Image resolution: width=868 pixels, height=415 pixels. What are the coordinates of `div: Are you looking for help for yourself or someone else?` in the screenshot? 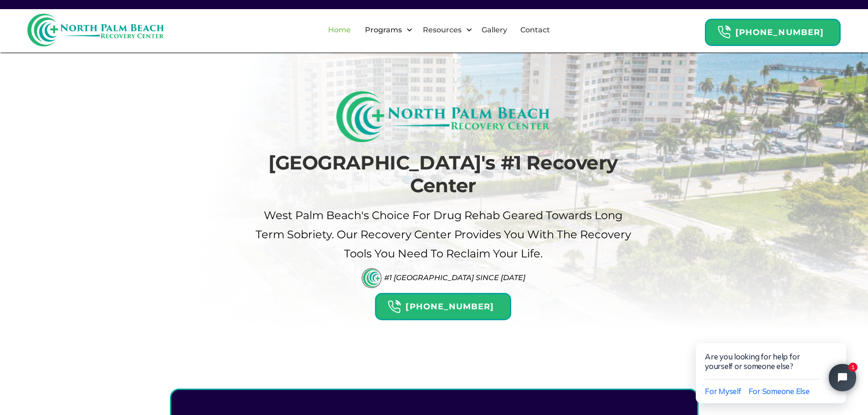 It's located at (94, 47).